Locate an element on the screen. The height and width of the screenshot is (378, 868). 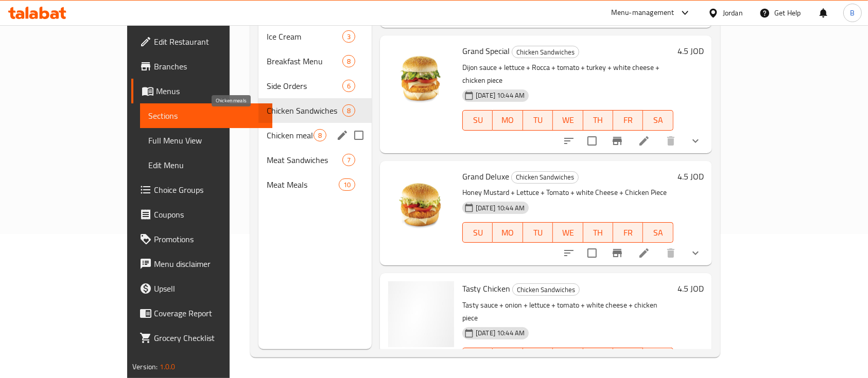
span: Tasty Chicken is located at coordinates (486, 289).